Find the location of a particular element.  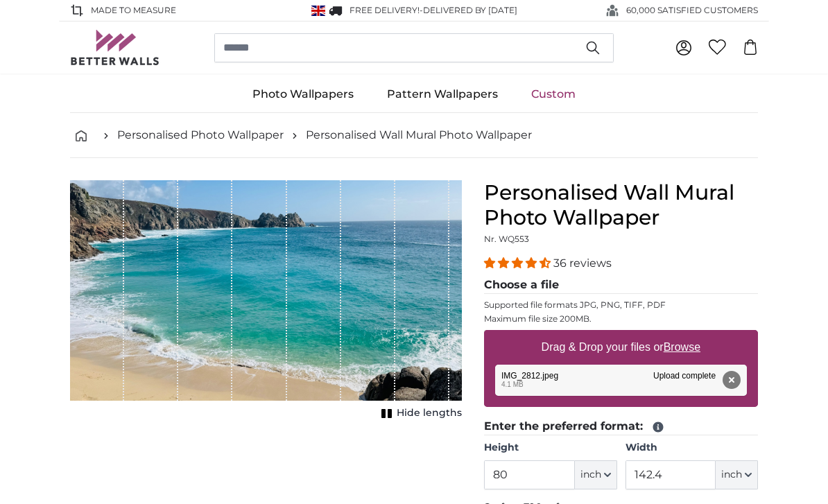

h1: Personalised Wall Mural Photo Wallpaper is located at coordinates (621, 205).